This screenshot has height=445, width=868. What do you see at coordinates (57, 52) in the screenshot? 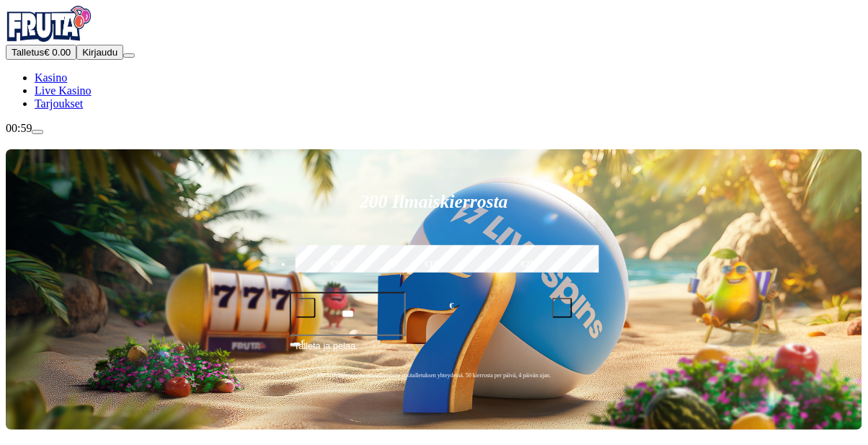
I see `span: € 0.00` at bounding box center [57, 52].